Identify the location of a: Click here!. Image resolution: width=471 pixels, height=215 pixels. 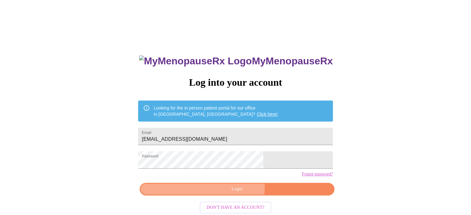
(267, 114).